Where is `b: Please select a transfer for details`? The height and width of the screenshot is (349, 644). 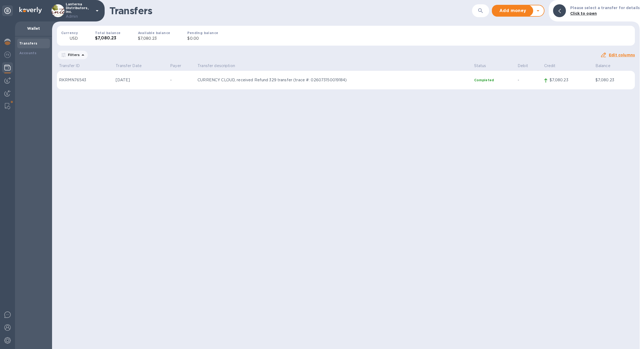 b: Please select a transfer for details is located at coordinates (605, 8).